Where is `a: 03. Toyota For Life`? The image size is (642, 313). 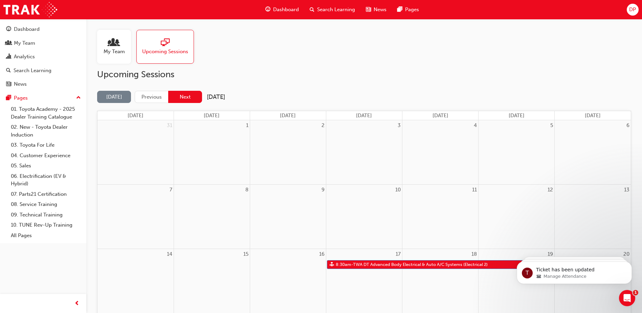
a: 03. Toyota For Life is located at coordinates (46, 145).